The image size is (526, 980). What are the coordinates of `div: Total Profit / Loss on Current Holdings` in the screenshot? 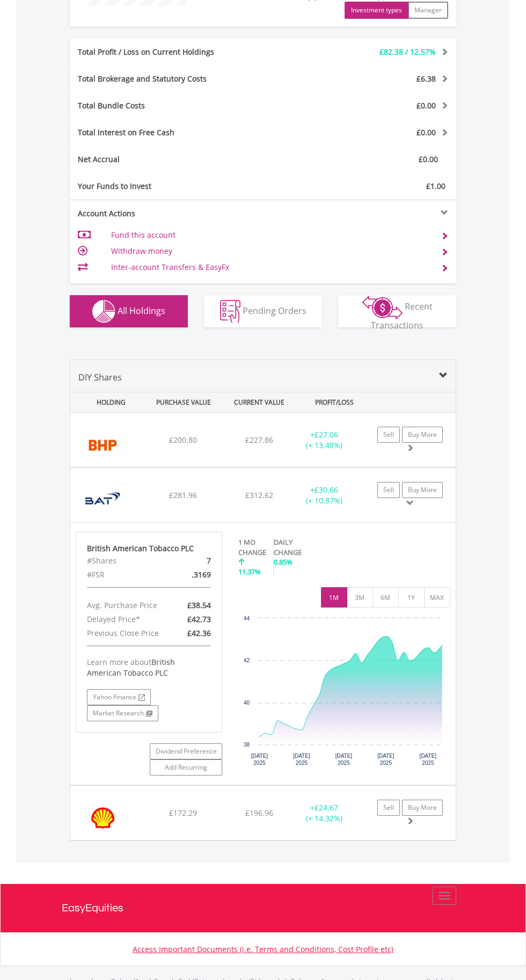 It's located at (183, 52).